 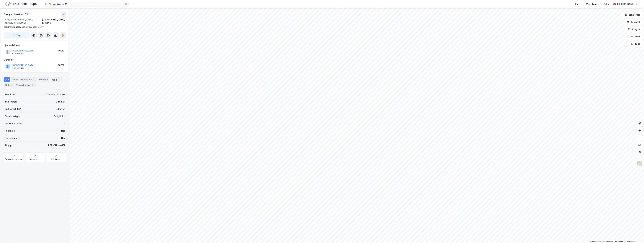 What do you see at coordinates (34, 27) in the screenshot?
I see `div: Skøyenåsveien 11` at bounding box center [34, 27].